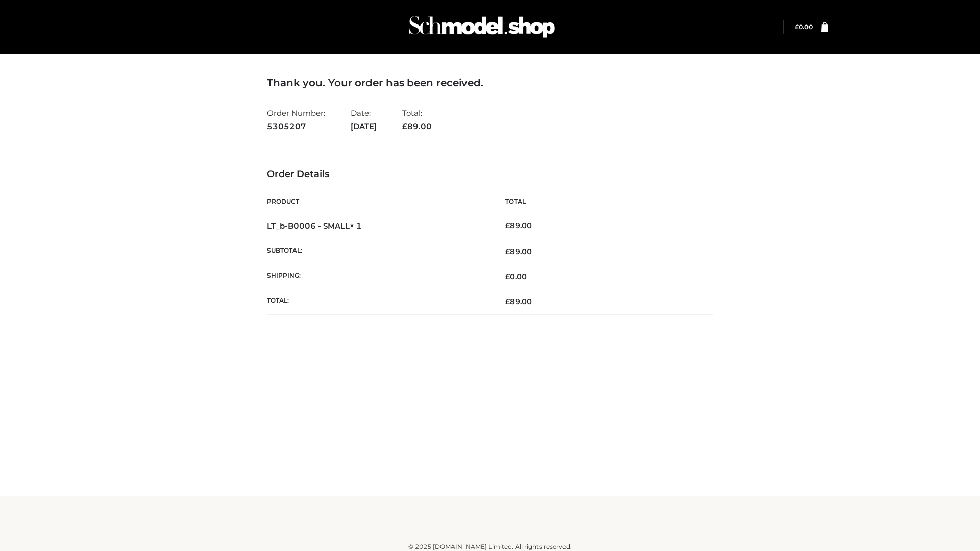 The width and height of the screenshot is (980, 551). What do you see at coordinates (490, 174) in the screenshot?
I see `h3: Order Details` at bounding box center [490, 174].